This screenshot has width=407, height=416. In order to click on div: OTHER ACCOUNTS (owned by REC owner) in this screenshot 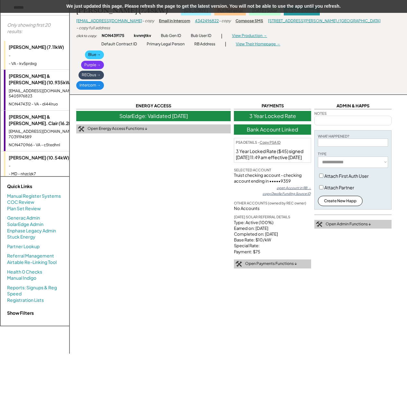, I will do `click(270, 203)`.